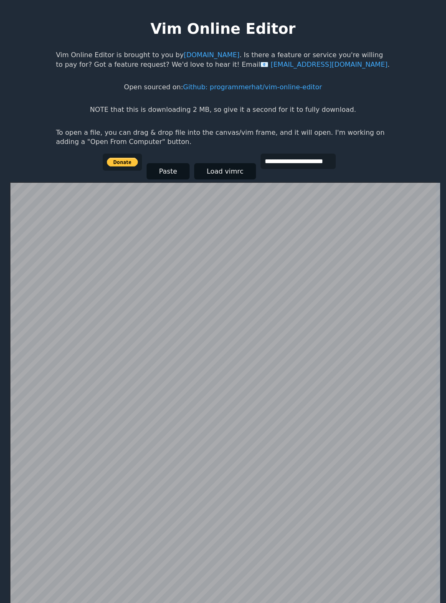 The height and width of the screenshot is (603, 446). Describe the element at coordinates (223, 87) in the screenshot. I see `p: Open sourced on:` at that location.